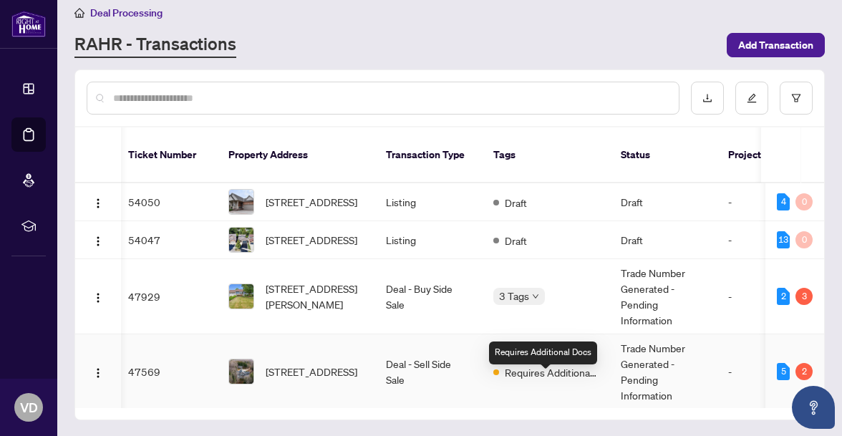 This screenshot has height=436, width=842. What do you see at coordinates (776, 45) in the screenshot?
I see `span: Add Transaction` at bounding box center [776, 45].